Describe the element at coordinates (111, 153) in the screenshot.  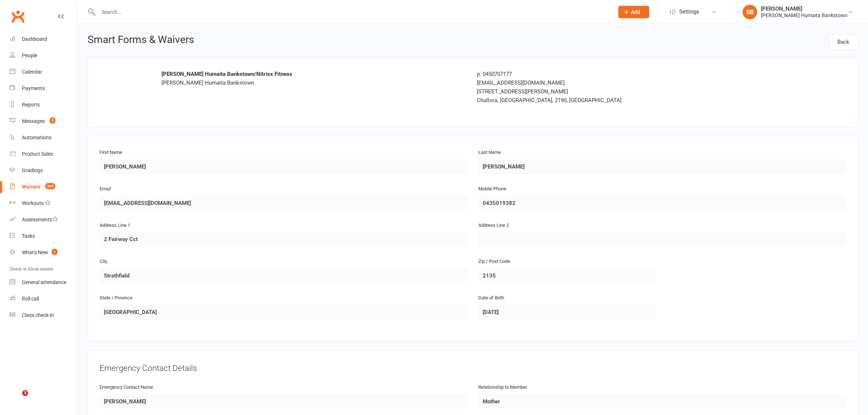
I see `label: First Name` at that location.